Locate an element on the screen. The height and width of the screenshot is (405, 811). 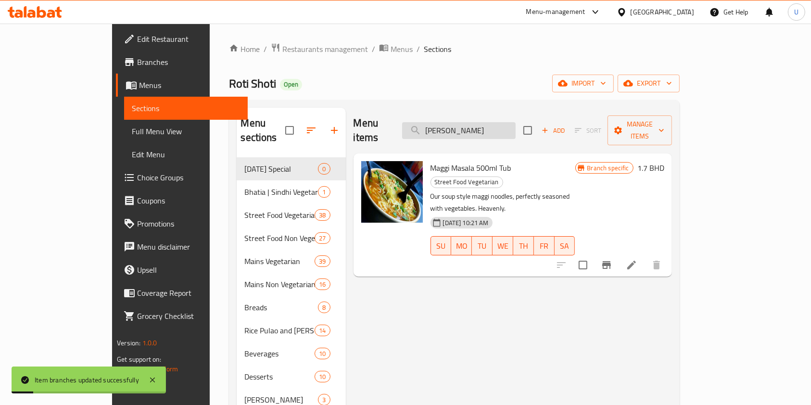
span: Edit Menu is located at coordinates (186, 154).